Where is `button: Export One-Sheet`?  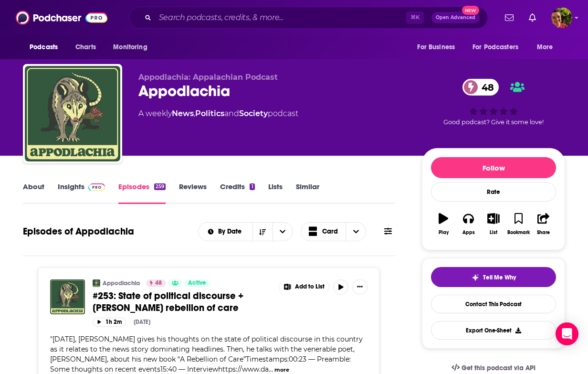 button: Export One-Sheet is located at coordinates (494, 330).